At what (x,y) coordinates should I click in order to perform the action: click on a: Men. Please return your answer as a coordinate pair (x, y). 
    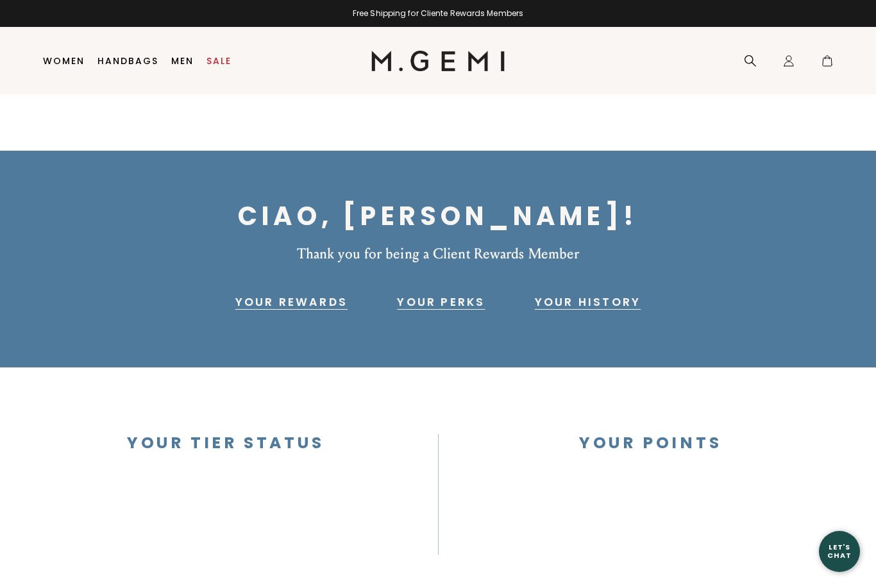
    Looking at the image, I should click on (182, 61).